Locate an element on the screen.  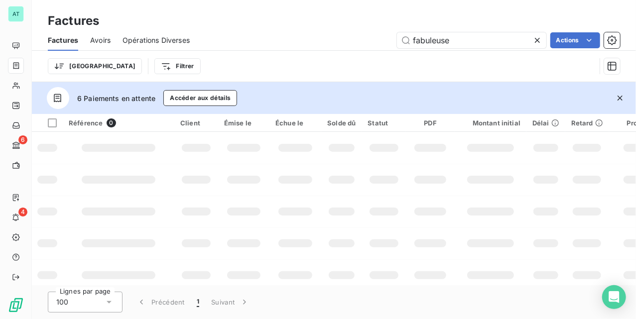
div: Statut is located at coordinates (384, 123).